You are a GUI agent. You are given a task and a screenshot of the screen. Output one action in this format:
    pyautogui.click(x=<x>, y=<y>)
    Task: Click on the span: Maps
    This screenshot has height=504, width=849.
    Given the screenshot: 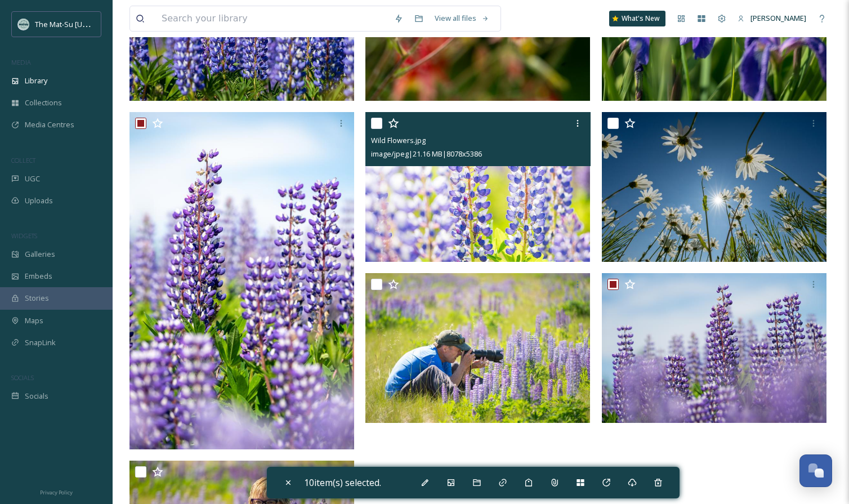 What is the action you would take?
    pyautogui.click(x=34, y=321)
    